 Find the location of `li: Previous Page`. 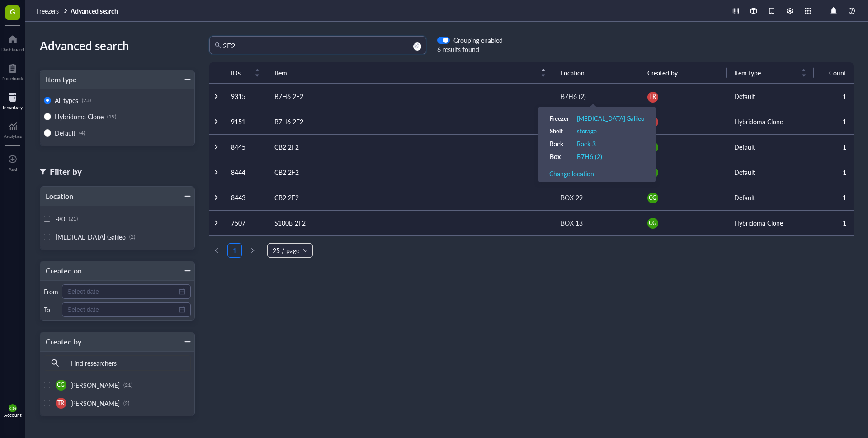

li: Previous Page is located at coordinates (217, 251).